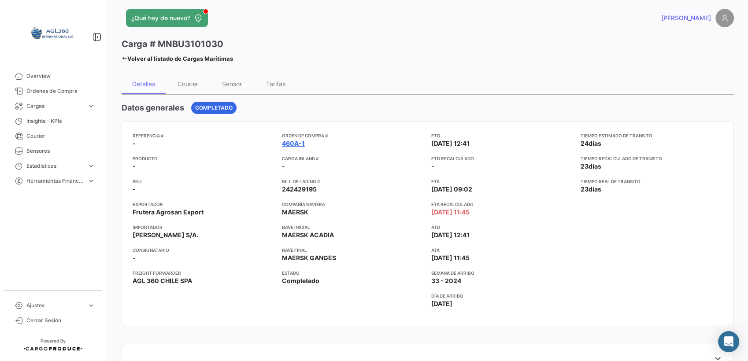 Image resolution: width=748 pixels, height=361 pixels. What do you see at coordinates (161, 18) in the screenshot?
I see `span: ¿Qué hay de nuevo?` at bounding box center [161, 18].